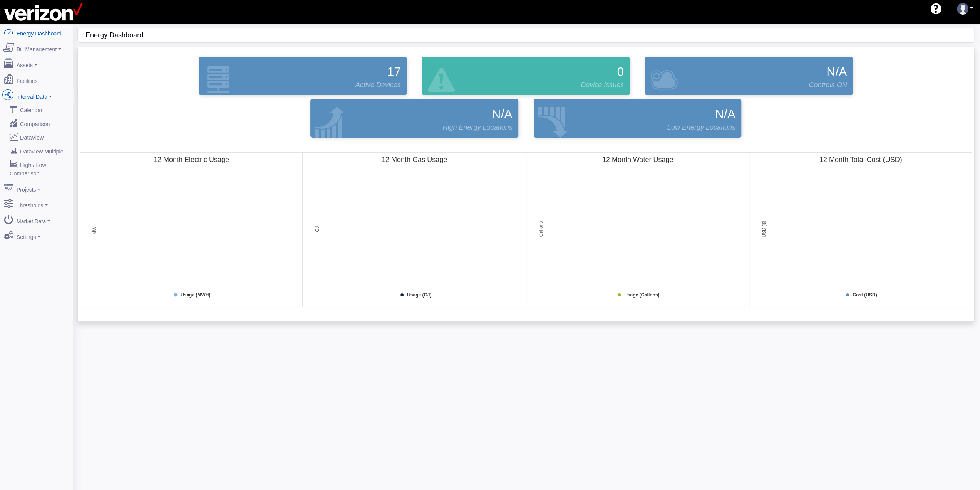 The height and width of the screenshot is (490, 980). What do you see at coordinates (621, 72) in the screenshot?
I see `span: 0` at bounding box center [621, 72].